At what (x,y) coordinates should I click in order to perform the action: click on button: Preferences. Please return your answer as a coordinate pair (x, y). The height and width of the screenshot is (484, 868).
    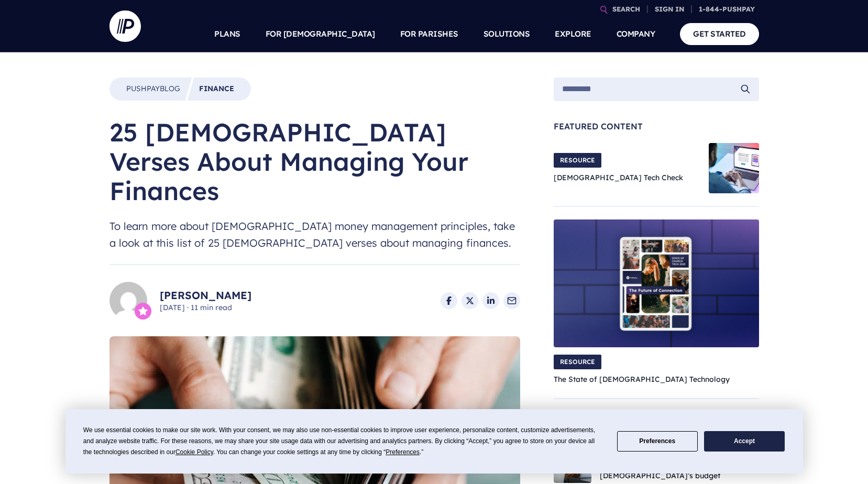
    Looking at the image, I should click on (658, 441).